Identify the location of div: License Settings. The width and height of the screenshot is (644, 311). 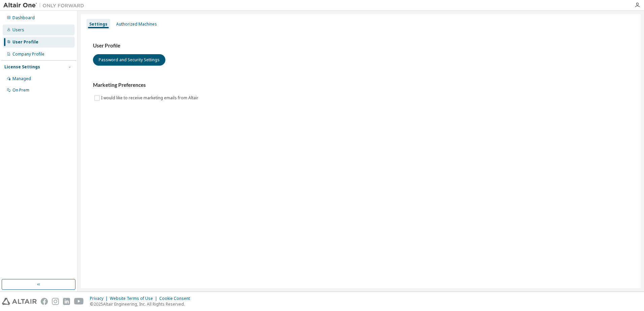
(23, 67).